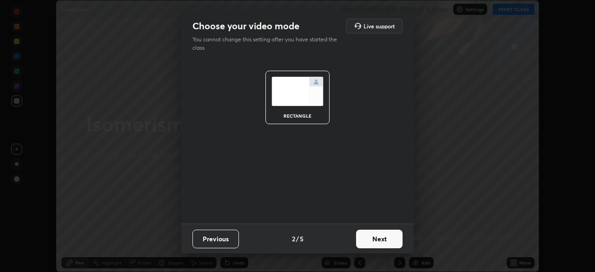  Describe the element at coordinates (246, 26) in the screenshot. I see `h2: Choose your video mode` at that location.